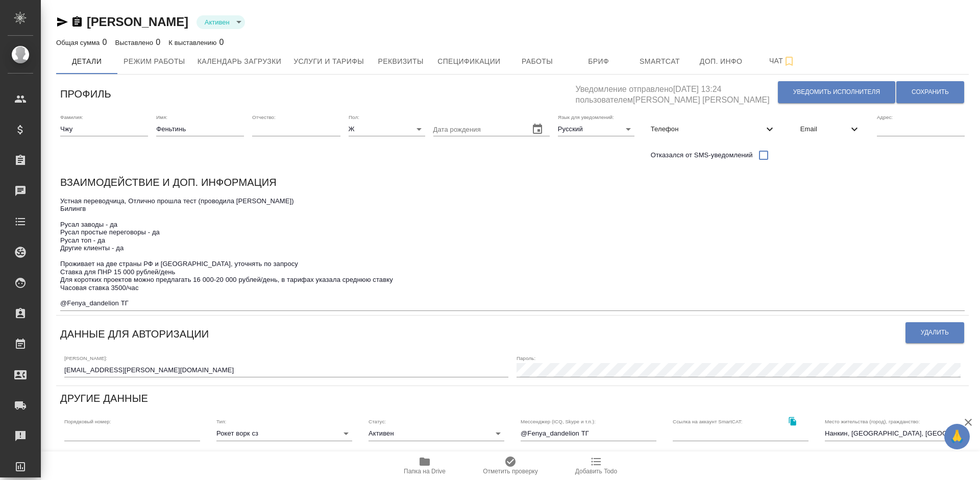 This screenshot has height=480, width=980. Describe the element at coordinates (329, 61) in the screenshot. I see `span: Услуги и тарифы` at that location.